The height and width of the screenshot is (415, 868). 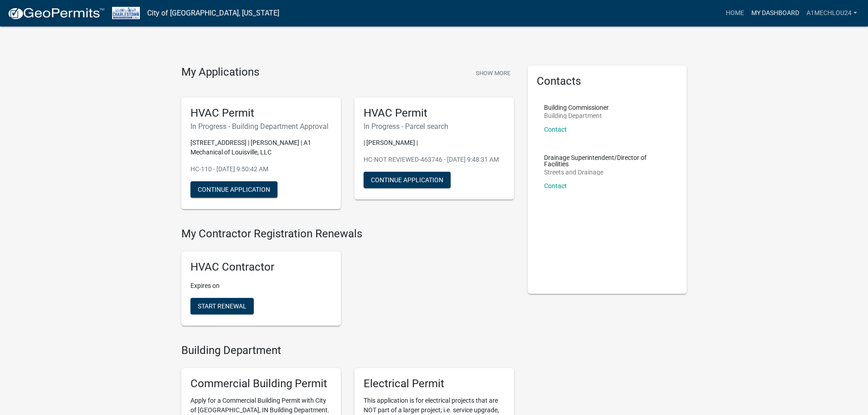 What do you see at coordinates (607, 172) in the screenshot?
I see `p: Streets and Drainage` at bounding box center [607, 172].